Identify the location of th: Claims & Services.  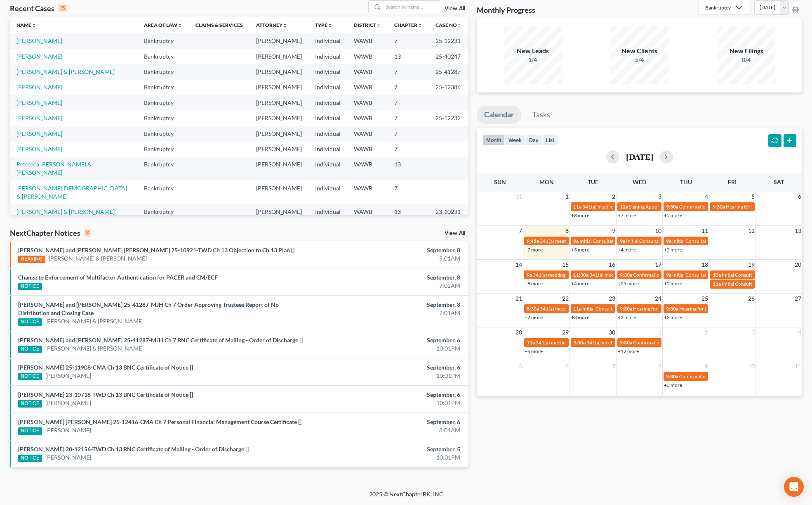
(219, 25).